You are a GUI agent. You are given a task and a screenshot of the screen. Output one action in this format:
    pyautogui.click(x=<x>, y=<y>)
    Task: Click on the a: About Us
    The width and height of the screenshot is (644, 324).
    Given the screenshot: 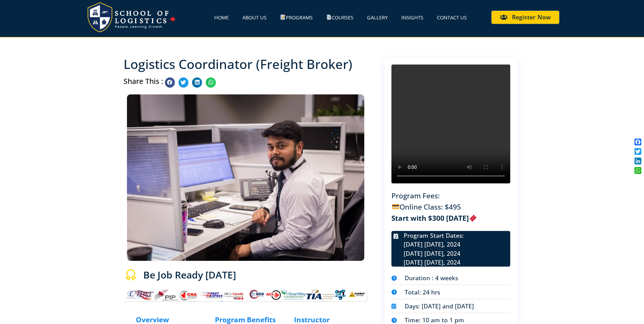 What is the action you would take?
    pyautogui.click(x=254, y=18)
    